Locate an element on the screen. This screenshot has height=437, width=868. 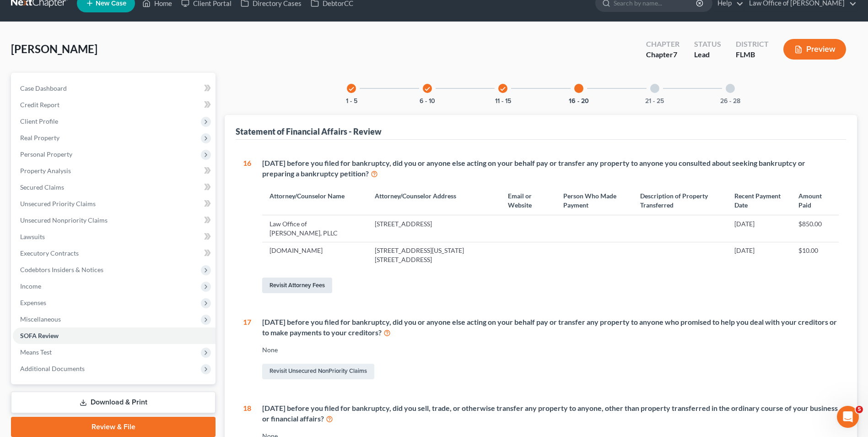
th: Description of Property Transferred is located at coordinates (680, 200).